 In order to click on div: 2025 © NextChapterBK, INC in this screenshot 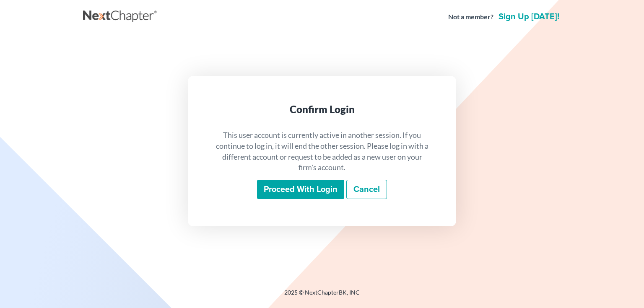, I will do `click(322, 296)`.